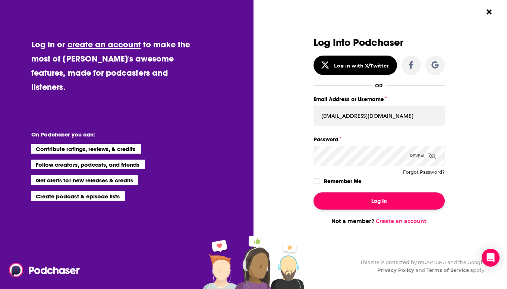  I want to click on img: Podchaser - Follow, Share and Rate Podcasts, so click(45, 270).